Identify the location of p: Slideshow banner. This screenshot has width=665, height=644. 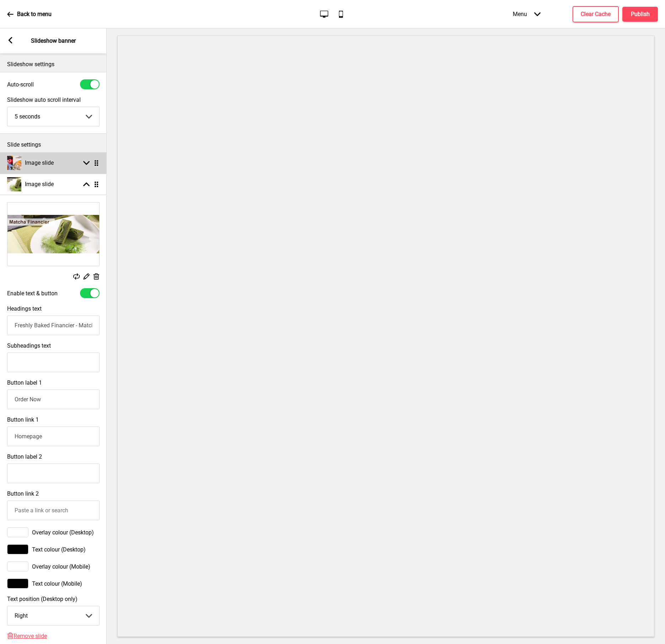
(53, 41).